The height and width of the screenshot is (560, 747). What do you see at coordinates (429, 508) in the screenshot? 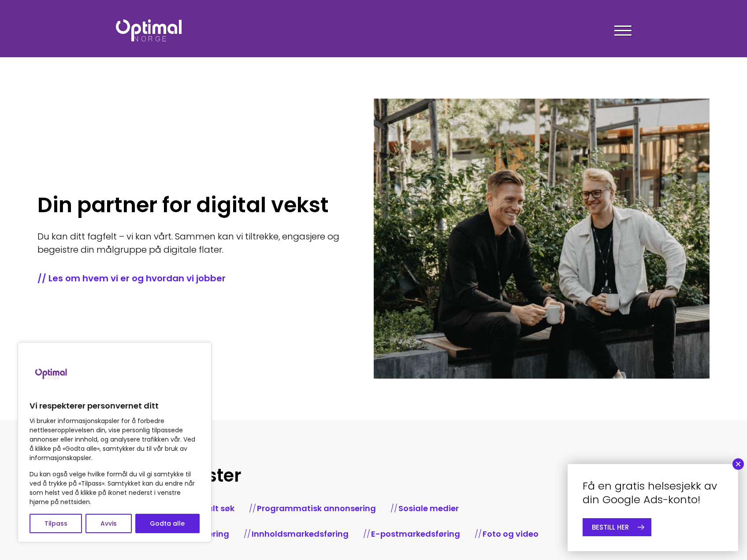
I see `a: Sosiale medier` at bounding box center [429, 508].